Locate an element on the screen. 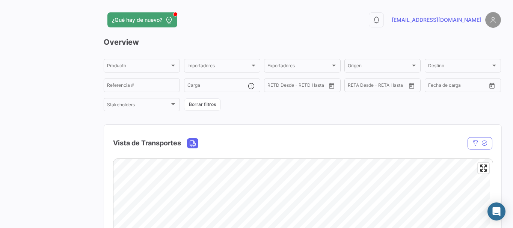 This screenshot has width=513, height=228. span: ¿Qué hay de nuevo? is located at coordinates (137, 20).